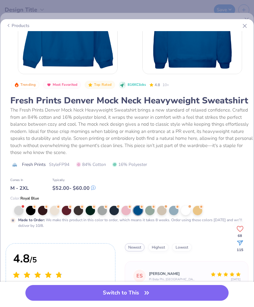 Image resolution: width=254 pixels, height=307 pixels. I want to click on span: Most Favorited, so click(65, 84).